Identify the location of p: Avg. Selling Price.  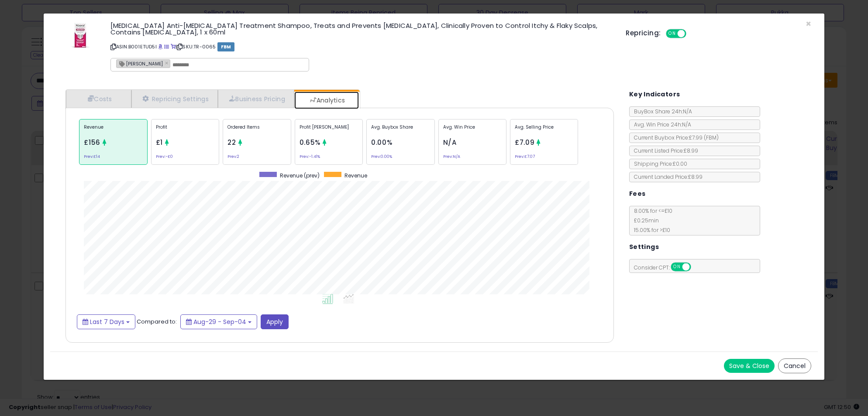
(544, 130).